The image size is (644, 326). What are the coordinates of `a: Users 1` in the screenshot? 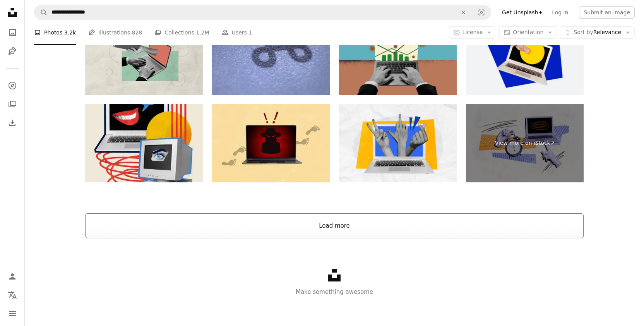 It's located at (237, 33).